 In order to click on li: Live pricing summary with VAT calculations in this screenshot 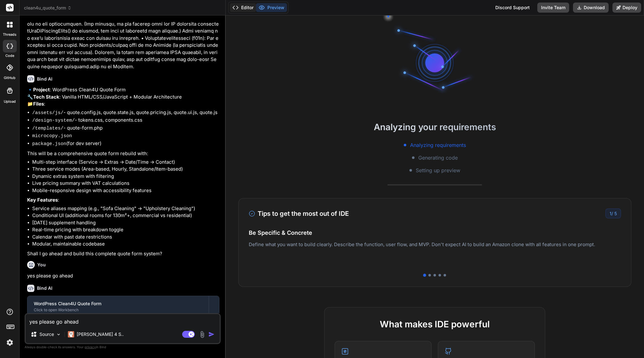, I will do `click(126, 183)`.